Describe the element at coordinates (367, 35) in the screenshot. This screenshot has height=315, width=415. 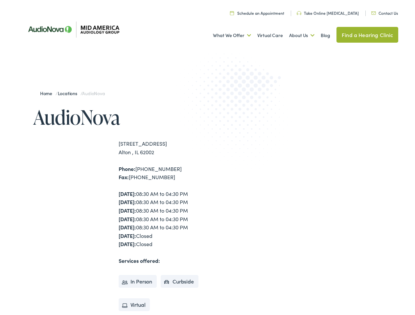
I see `a: Find a Hearing Clinic` at that location.